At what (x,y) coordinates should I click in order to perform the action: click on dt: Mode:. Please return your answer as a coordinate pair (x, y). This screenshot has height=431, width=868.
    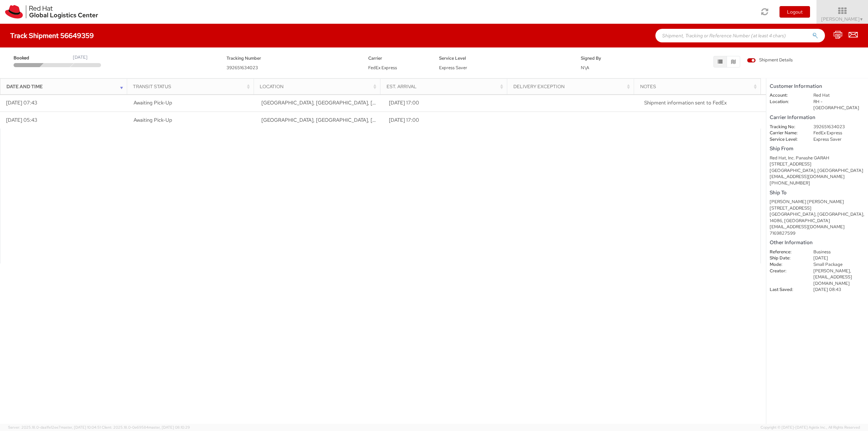
    Looking at the image, I should click on (786, 264).